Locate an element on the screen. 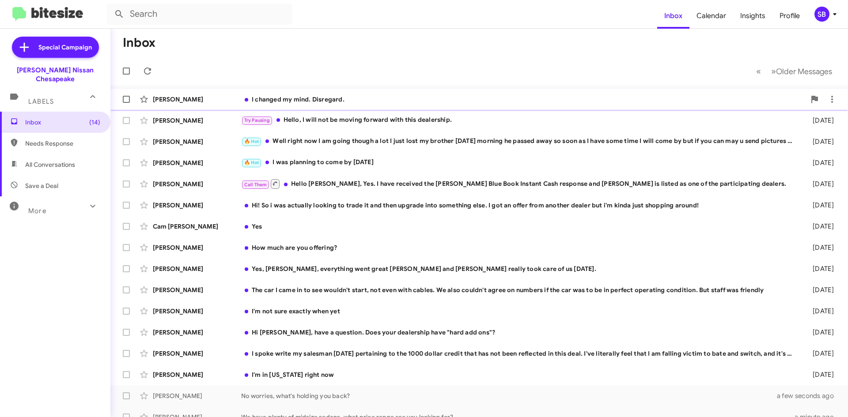 The height and width of the screenshot is (417, 848). span: Call Them is located at coordinates (256, 185).